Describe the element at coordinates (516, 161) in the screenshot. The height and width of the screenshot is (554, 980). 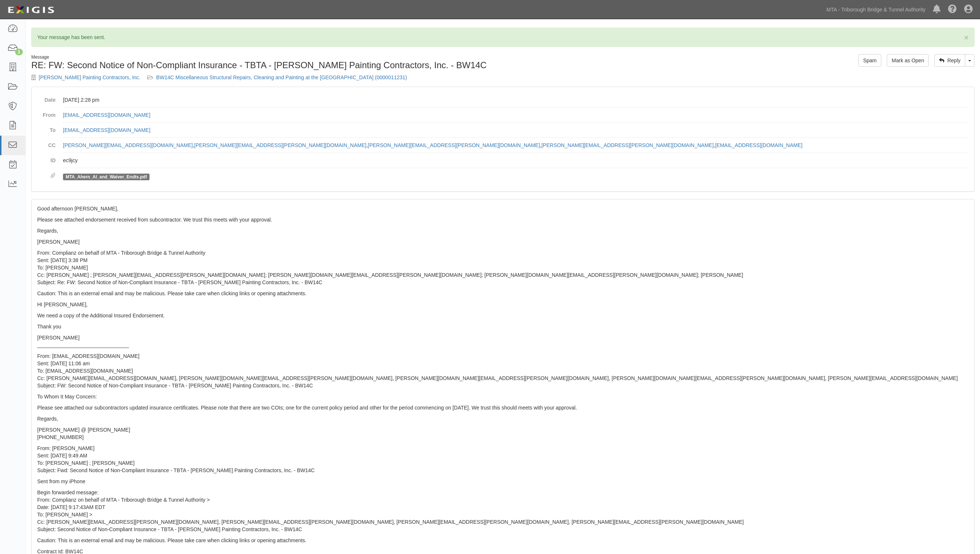
I see `dd: ec9jcy` at that location.